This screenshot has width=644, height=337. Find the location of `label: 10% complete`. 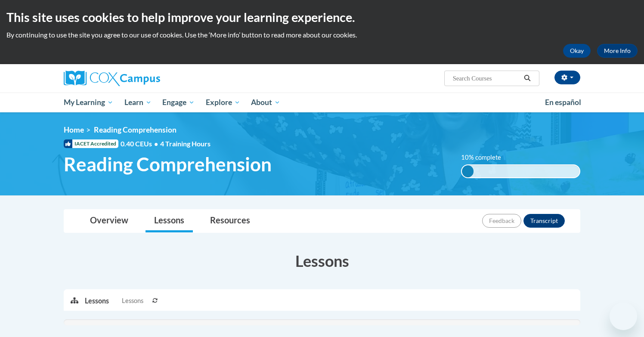

label: 10% complete is located at coordinates (486, 158).